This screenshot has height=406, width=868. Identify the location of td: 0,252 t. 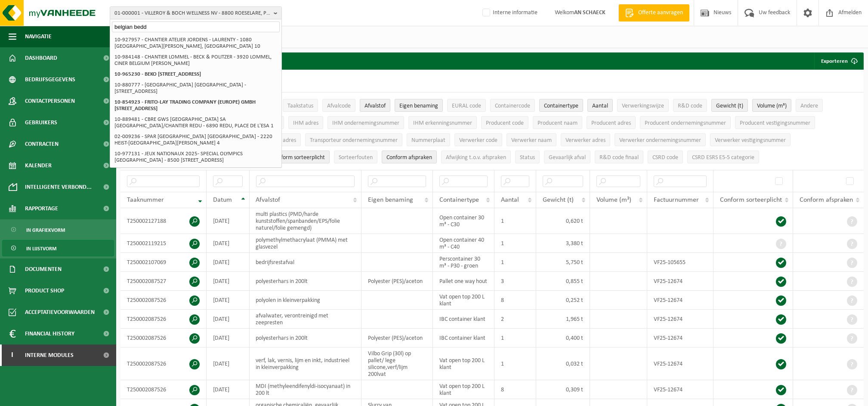
(563, 301).